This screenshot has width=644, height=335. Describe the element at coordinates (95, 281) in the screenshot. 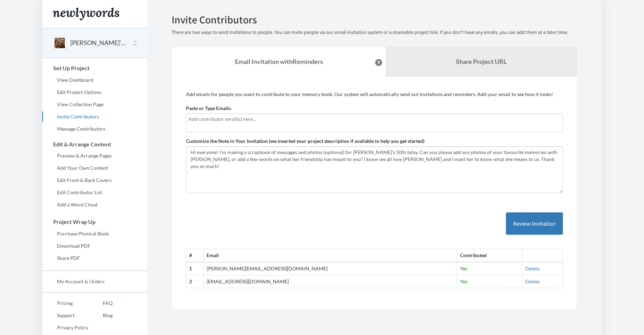

I see `a: My Account & Orders` at that location.